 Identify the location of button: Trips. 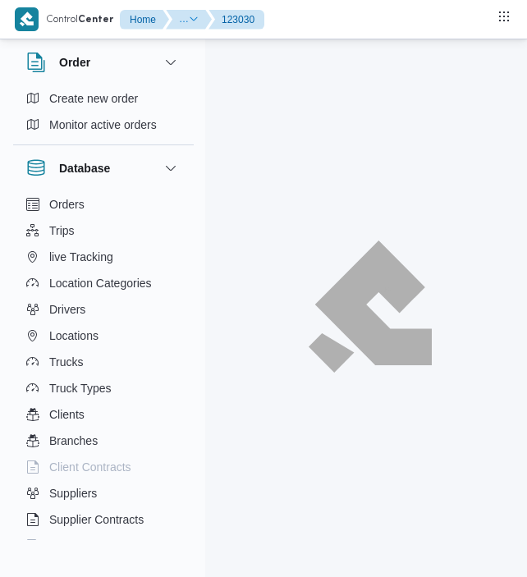
(103, 231).